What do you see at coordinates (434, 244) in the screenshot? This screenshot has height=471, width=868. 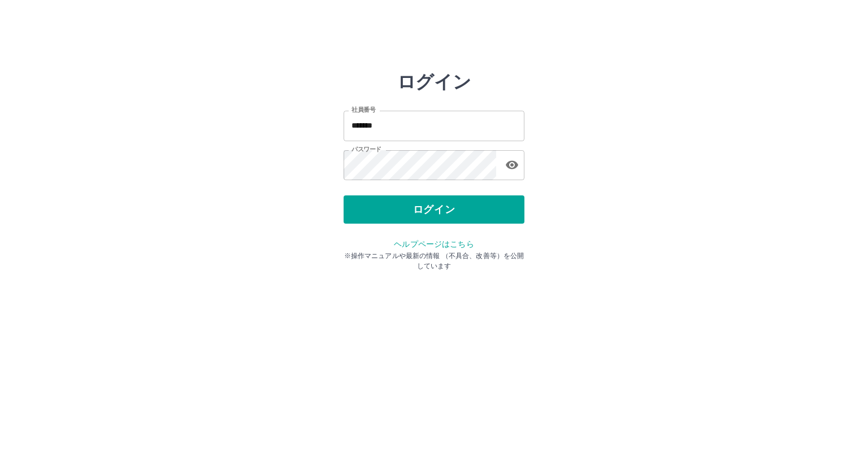 I see `a: ヘルプページはこちら` at bounding box center [434, 244].